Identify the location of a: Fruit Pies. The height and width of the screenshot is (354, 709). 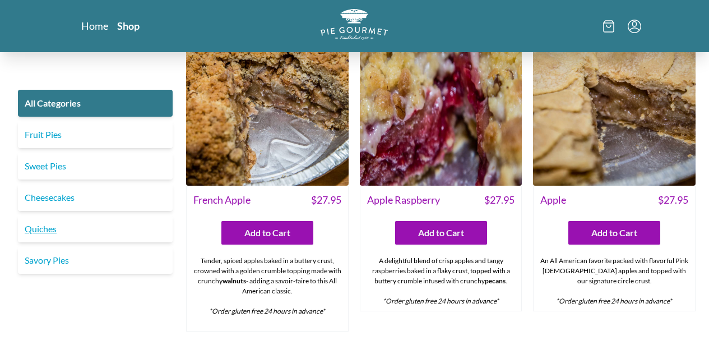
(95, 134).